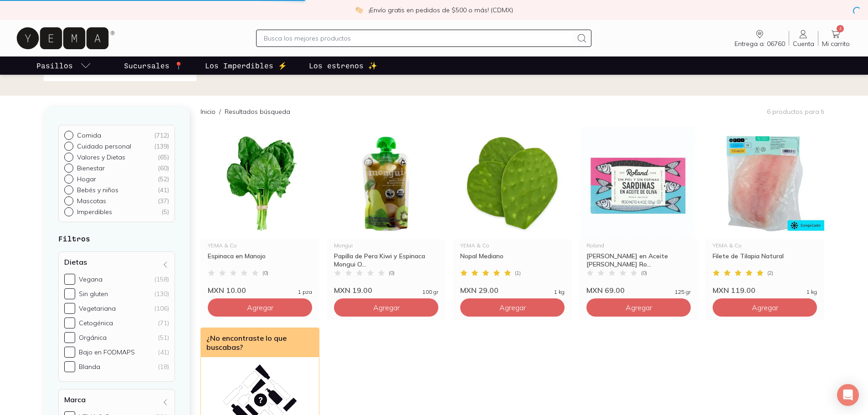 Image resolution: width=868 pixels, height=415 pixels. I want to click on span: ( 2 ), so click(770, 273).